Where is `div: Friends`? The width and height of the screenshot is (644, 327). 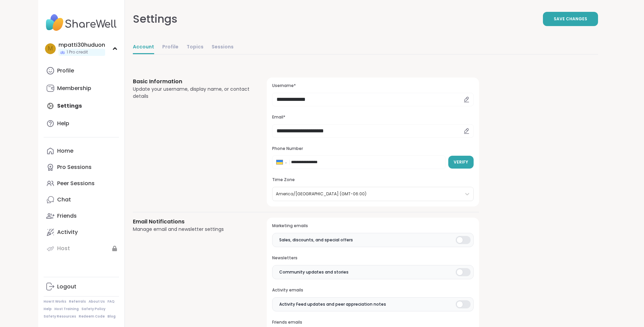
div: Friends is located at coordinates (67, 216).